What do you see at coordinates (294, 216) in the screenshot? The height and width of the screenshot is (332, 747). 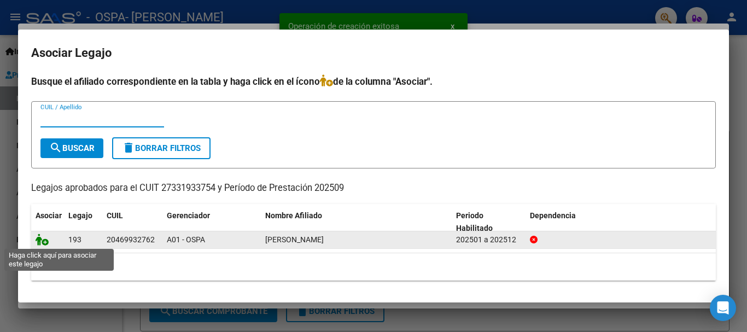 I see `span: Nombre Afiliado` at bounding box center [294, 216].